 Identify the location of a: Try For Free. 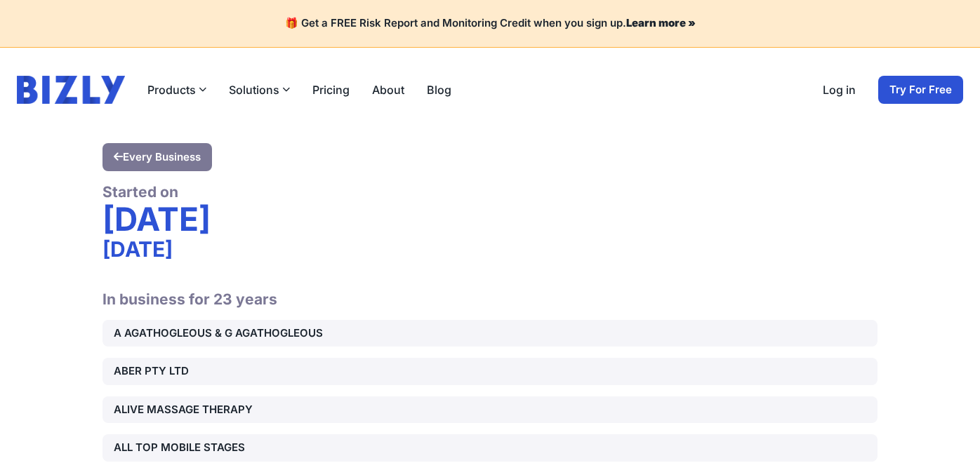
(920, 90).